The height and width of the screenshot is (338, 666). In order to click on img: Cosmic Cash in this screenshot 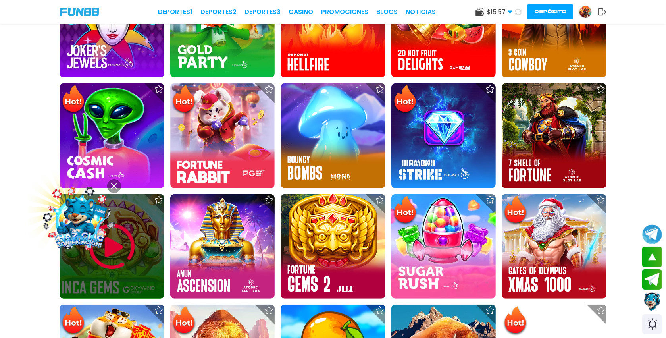, I will do `click(112, 136)`.